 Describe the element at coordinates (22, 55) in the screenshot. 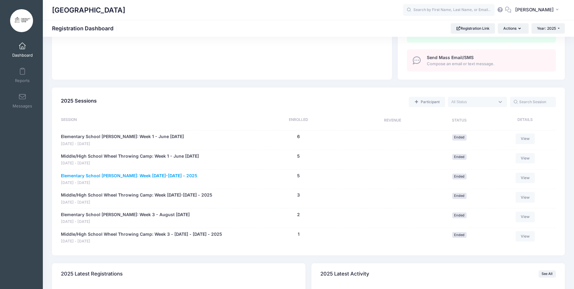

I see `span: Dashboard` at that location.